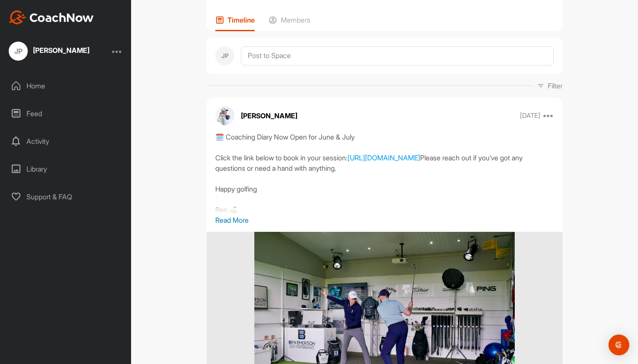  Describe the element at coordinates (241, 20) in the screenshot. I see `p: Timeline` at that location.